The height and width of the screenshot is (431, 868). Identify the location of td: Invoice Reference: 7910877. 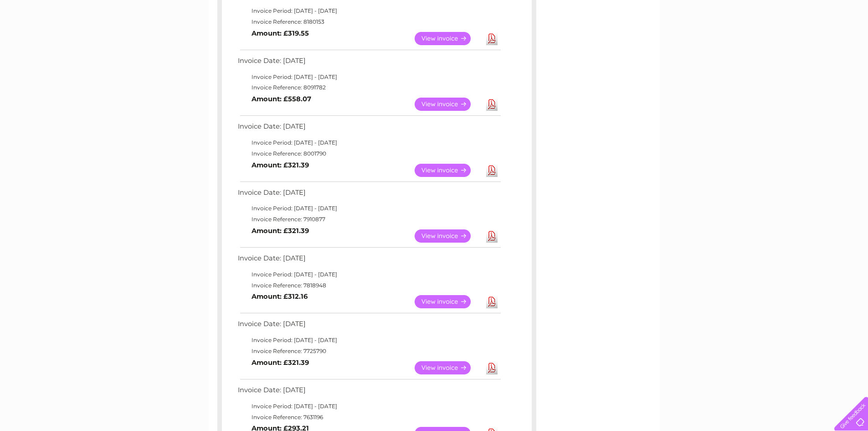
(369, 219).